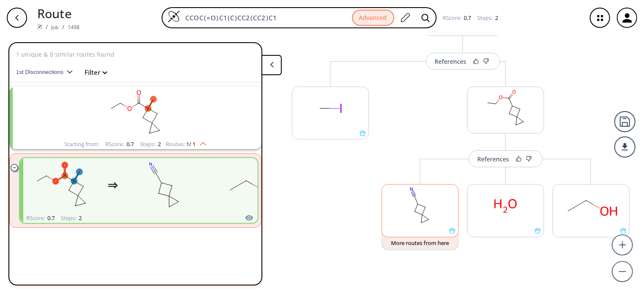 This screenshot has width=644, height=294. I want to click on p: 1 unique & 0 similar routes found, so click(65, 54).